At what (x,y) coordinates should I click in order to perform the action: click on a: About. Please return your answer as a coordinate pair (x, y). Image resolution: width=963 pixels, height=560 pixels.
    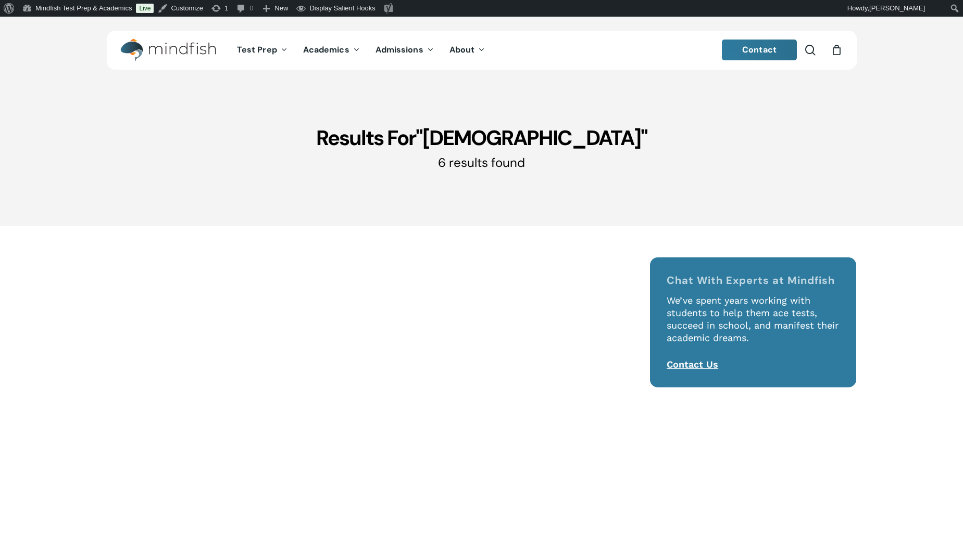
    Looking at the image, I should click on (467, 50).